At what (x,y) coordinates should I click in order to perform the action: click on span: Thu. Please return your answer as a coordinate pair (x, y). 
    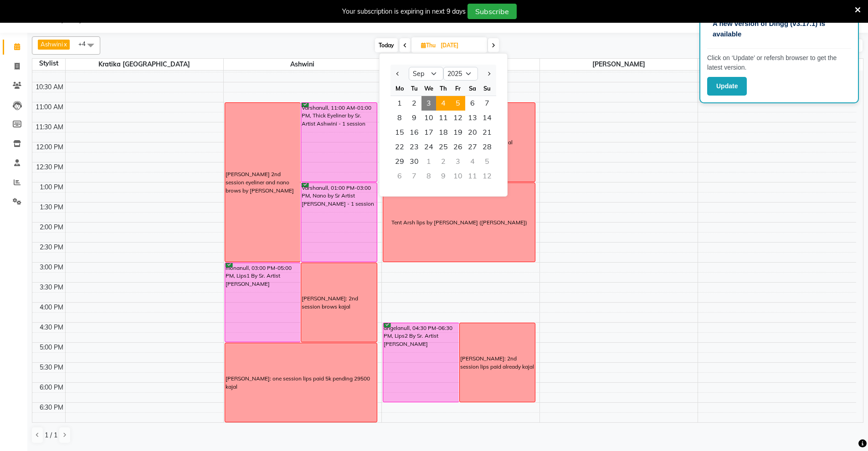
    Looking at the image, I should click on (428, 45).